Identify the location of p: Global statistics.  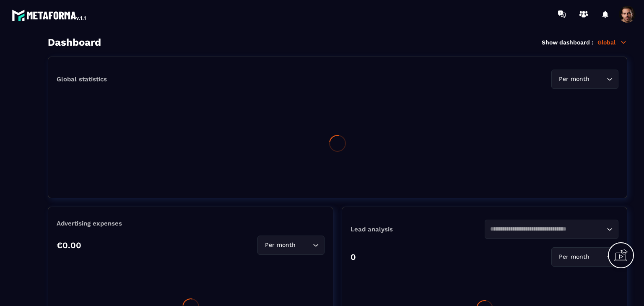
(82, 79).